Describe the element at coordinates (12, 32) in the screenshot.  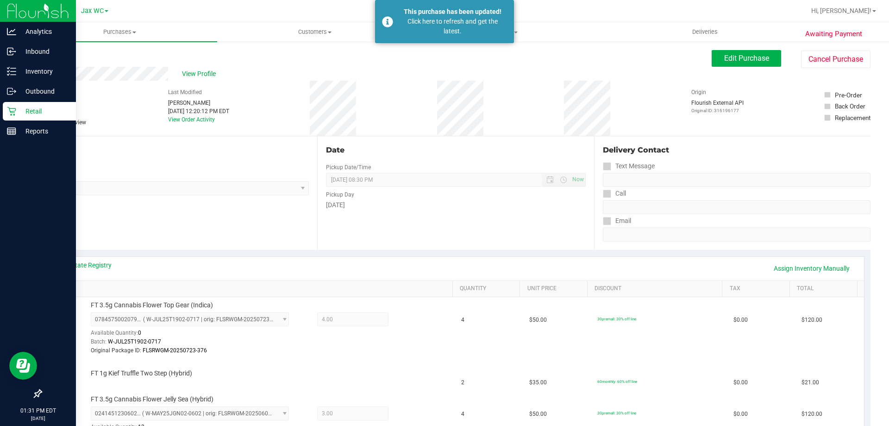
I see `inline-svg: Analytics` at that location.